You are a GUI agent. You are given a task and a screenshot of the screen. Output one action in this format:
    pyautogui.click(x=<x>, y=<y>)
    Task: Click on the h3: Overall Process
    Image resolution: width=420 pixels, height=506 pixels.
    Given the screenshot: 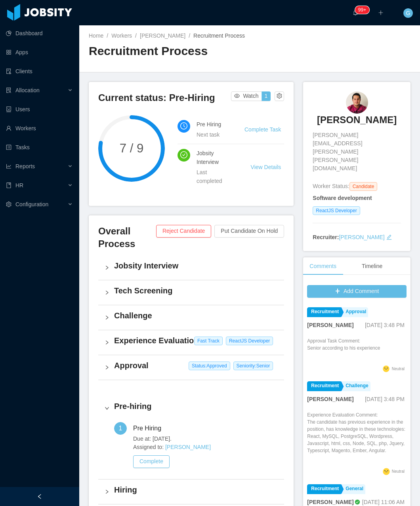 What is the action you would take?
    pyautogui.click(x=127, y=238)
    